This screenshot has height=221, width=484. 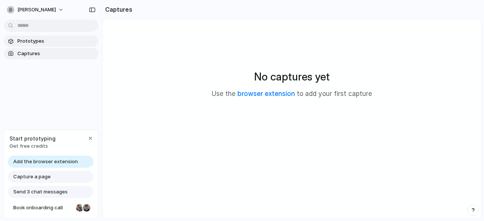 What do you see at coordinates (80, 208) in the screenshot?
I see `div: Nicole Kubica` at bounding box center [80, 208].